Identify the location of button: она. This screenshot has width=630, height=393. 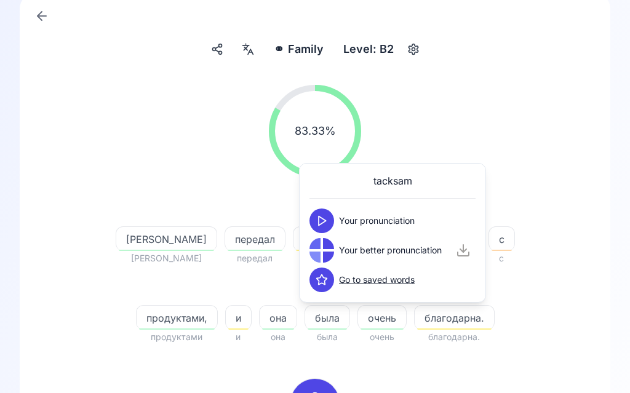
(278, 318).